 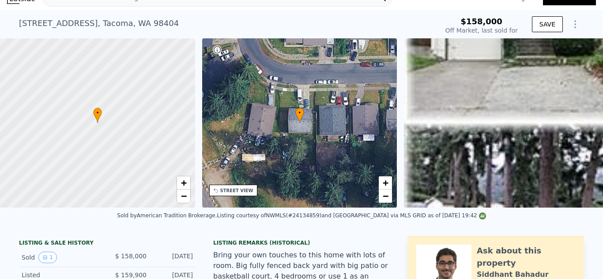 I want to click on div: Listing Remarks (Historical), so click(x=301, y=243).